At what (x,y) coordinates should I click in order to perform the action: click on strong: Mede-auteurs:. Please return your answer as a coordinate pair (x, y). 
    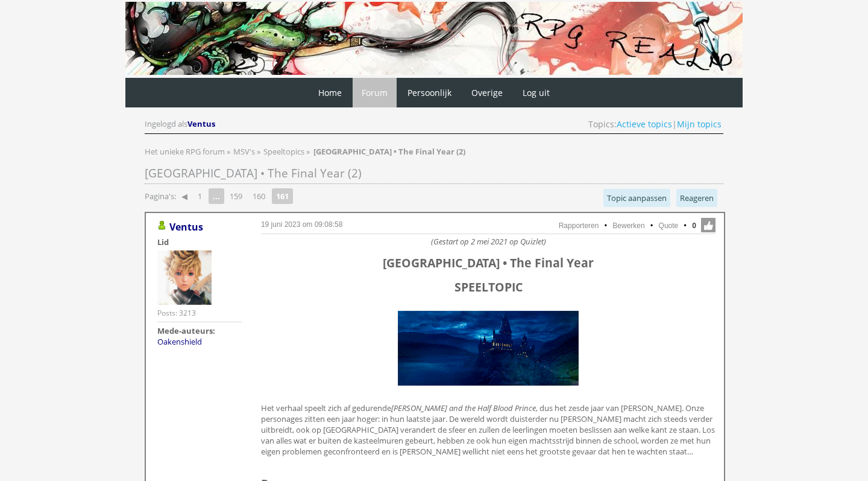
    Looking at the image, I should click on (186, 331).